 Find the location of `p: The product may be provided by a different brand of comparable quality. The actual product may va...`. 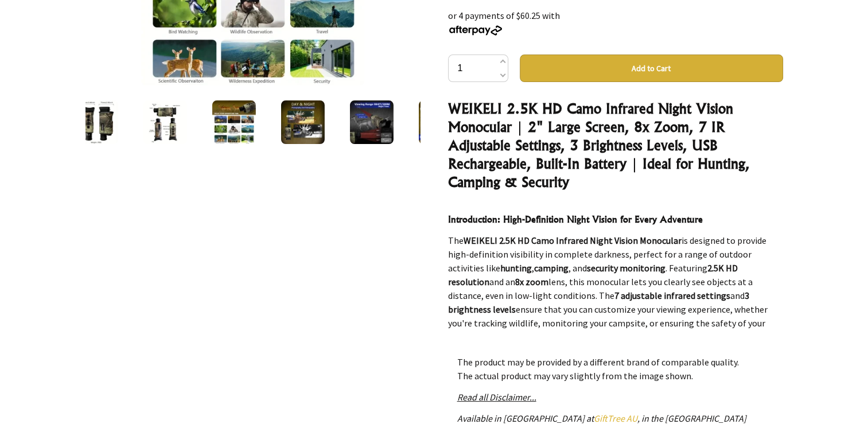

p: The product may be provided by a different brand of comparable quality. The actual product may va... is located at coordinates (616, 369).